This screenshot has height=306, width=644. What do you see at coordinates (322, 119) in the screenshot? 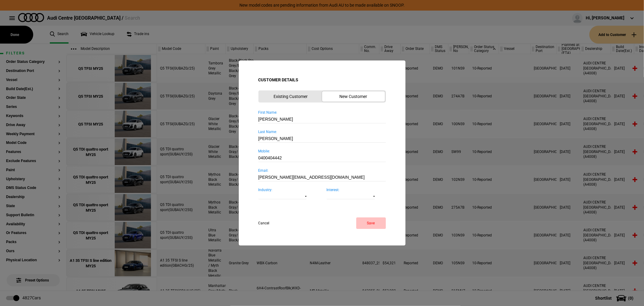
I see `input: First Name:` at bounding box center [322, 119].